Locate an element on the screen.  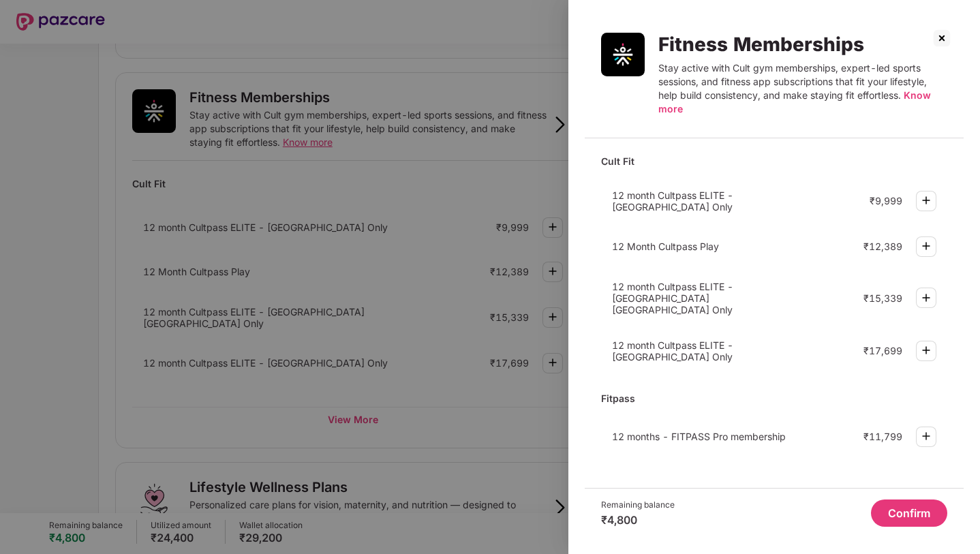
div: Cult Fit is located at coordinates (774, 161).